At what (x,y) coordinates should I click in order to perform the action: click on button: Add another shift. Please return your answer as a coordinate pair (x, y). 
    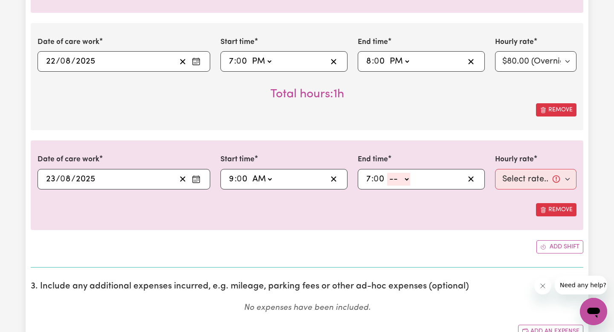
    Looking at the image, I should click on (560, 246).